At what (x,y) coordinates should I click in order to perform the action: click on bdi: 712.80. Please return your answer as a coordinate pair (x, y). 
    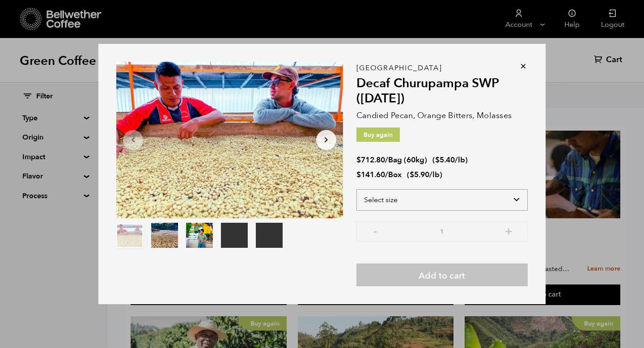
    Looking at the image, I should click on (371, 160).